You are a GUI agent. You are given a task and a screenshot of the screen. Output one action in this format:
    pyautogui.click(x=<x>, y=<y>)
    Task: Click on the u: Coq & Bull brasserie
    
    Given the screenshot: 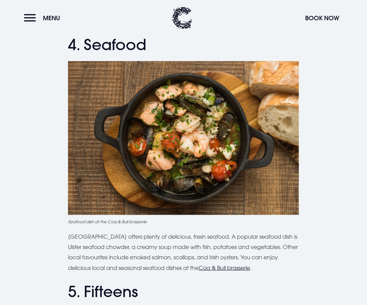 What is the action you would take?
    pyautogui.click(x=224, y=268)
    